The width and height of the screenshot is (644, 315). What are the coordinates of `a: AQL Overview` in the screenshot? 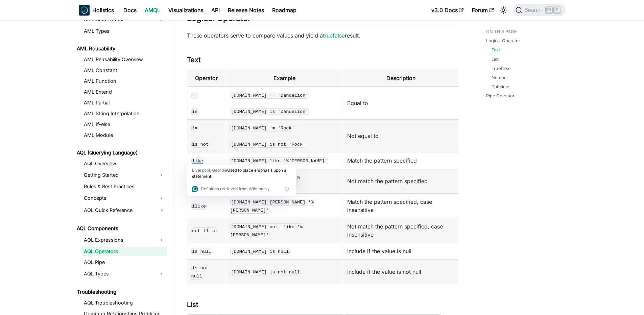 It's located at (125, 164).